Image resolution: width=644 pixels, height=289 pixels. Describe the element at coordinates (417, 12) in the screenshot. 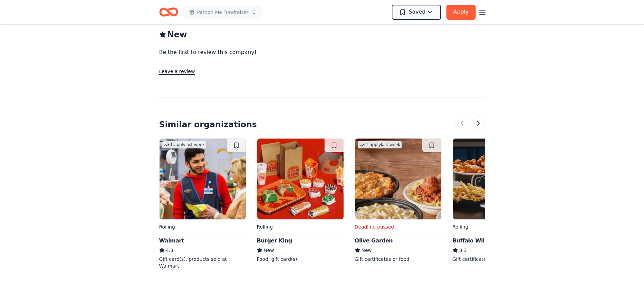

I see `span: Saved` at that location.